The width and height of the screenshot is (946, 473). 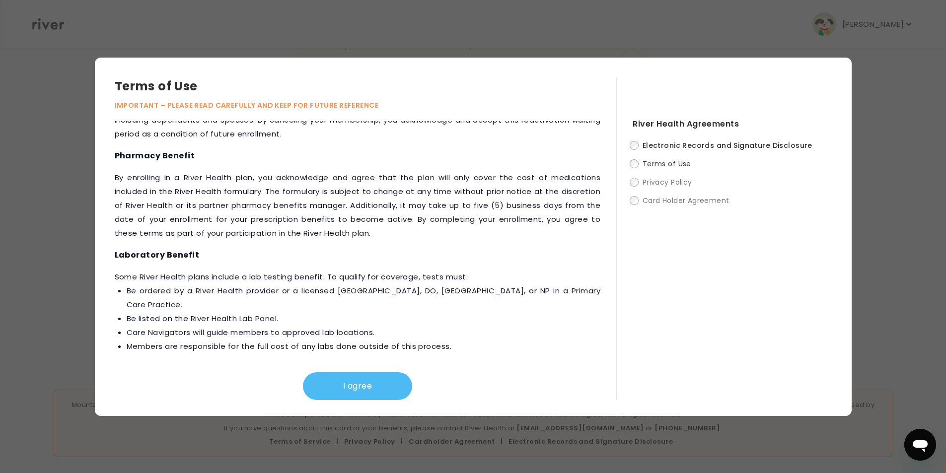 I want to click on span: Privacy Policy, so click(x=668, y=182).